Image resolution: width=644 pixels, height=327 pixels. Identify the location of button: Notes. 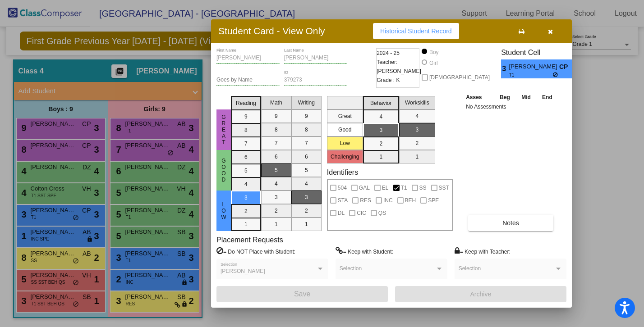
(510, 223).